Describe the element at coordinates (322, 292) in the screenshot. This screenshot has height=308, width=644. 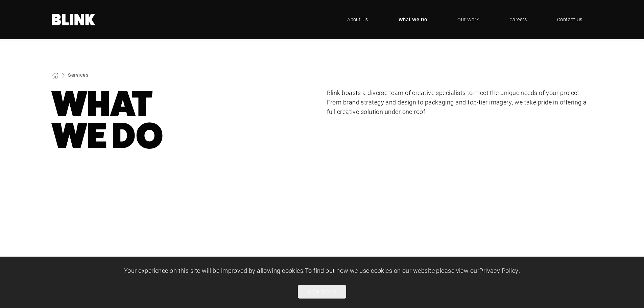
I see `button: Allow cookies` at that location.